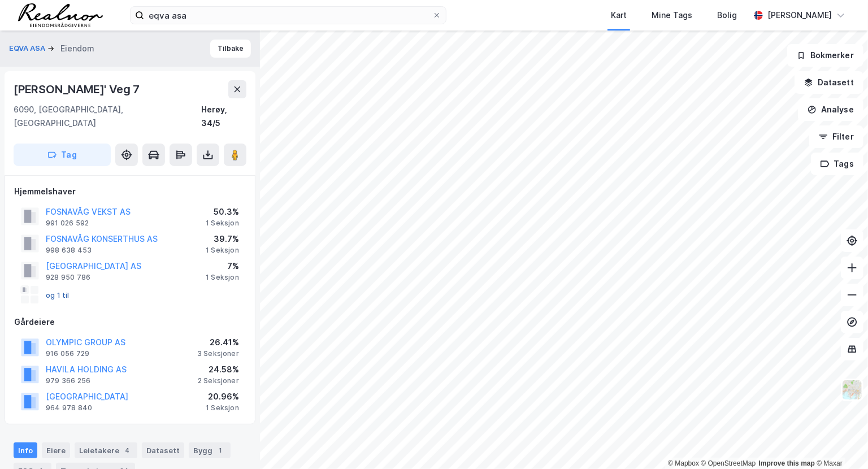 This screenshot has width=868, height=469. Describe the element at coordinates (163, 450) in the screenshot. I see `div: Datasett` at that location.